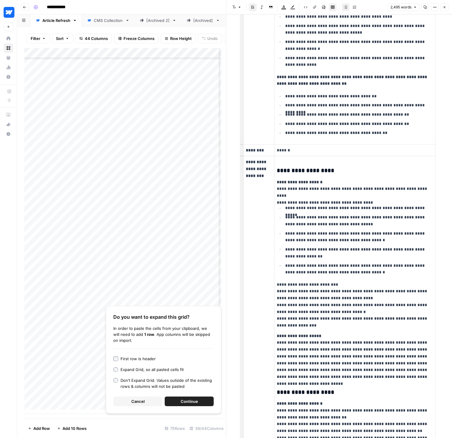 This screenshot has width=452, height=438. I want to click on button: Help + Support, so click(8, 134).